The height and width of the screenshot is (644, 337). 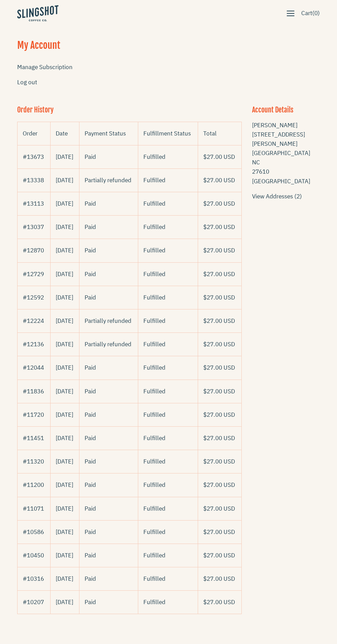 What do you see at coordinates (33, 157) in the screenshot?
I see `a: #13673` at bounding box center [33, 157].